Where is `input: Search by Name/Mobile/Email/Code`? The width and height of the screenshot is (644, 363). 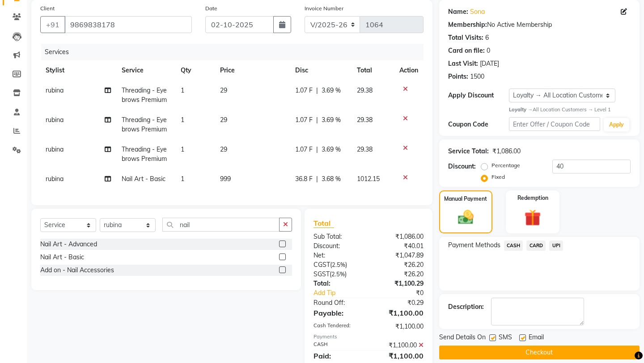
input: Search by Name/Mobile/Email/Code is located at coordinates (128, 25).